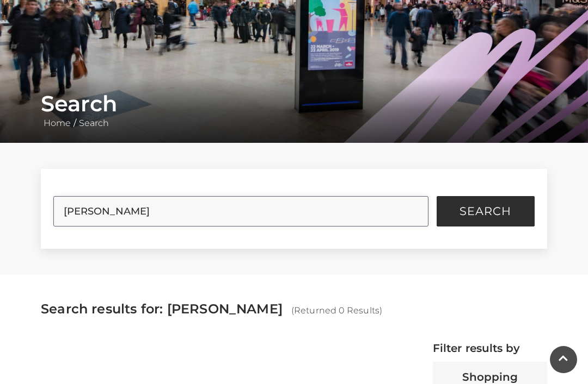 This screenshot has height=384, width=588. What do you see at coordinates (336, 310) in the screenshot?
I see `span: (Returned 0 Results)` at bounding box center [336, 310].